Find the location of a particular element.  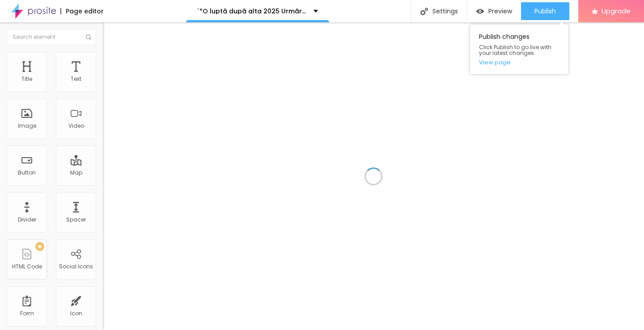

a: View page is located at coordinates (519, 62).